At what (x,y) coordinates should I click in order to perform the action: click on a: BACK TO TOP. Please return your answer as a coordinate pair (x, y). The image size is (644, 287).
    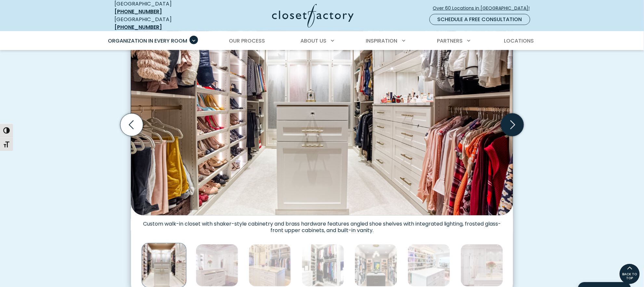
    Looking at the image, I should click on (630, 274).